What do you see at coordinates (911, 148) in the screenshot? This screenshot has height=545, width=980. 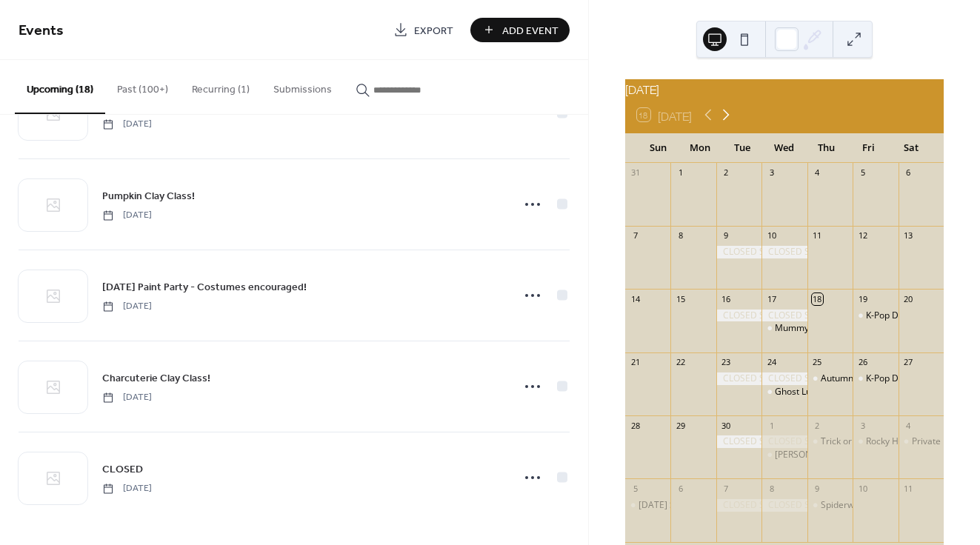 I see `div: Sat` at bounding box center [911, 148].